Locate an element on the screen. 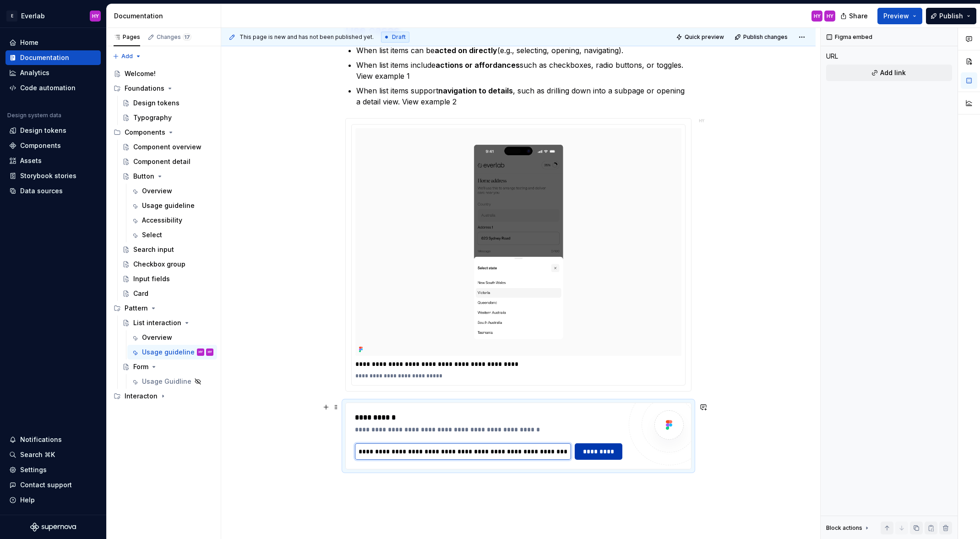  a: Checkbox group is located at coordinates (167, 264).